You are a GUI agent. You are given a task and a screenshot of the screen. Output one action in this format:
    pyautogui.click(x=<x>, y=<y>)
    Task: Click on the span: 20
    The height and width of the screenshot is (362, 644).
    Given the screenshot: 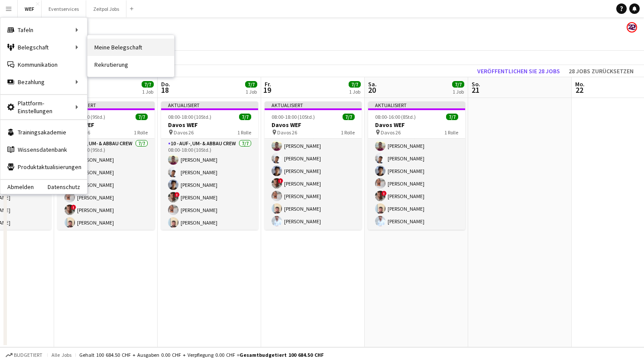 What is the action you would take?
    pyautogui.click(x=372, y=90)
    